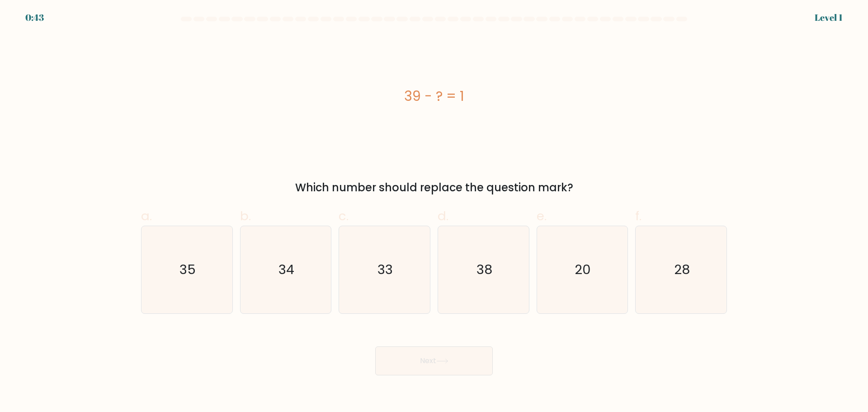 This screenshot has height=412, width=868. What do you see at coordinates (682, 269) in the screenshot?
I see `text: 28` at bounding box center [682, 269].